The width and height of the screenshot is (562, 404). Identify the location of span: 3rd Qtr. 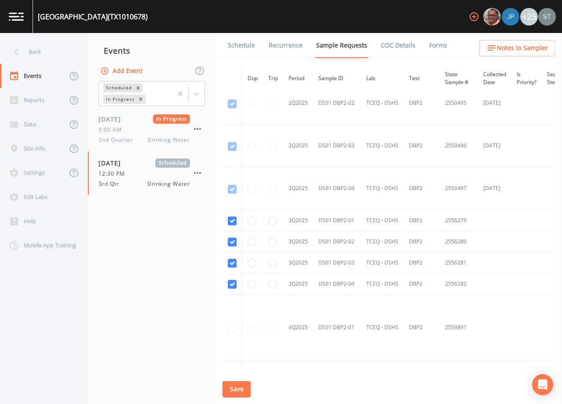
(111, 184).